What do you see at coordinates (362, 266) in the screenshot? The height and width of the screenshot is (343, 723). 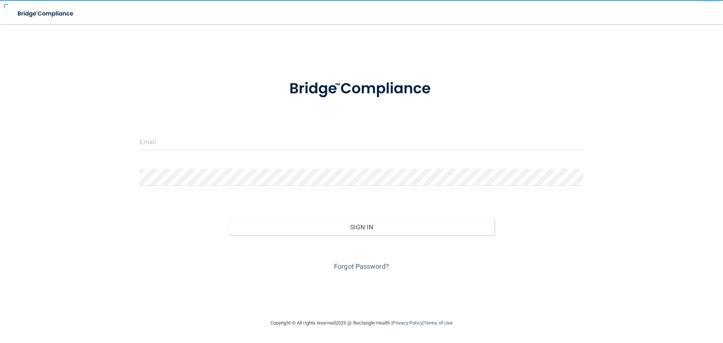 I see `a: Forgot Password?` at bounding box center [362, 266].